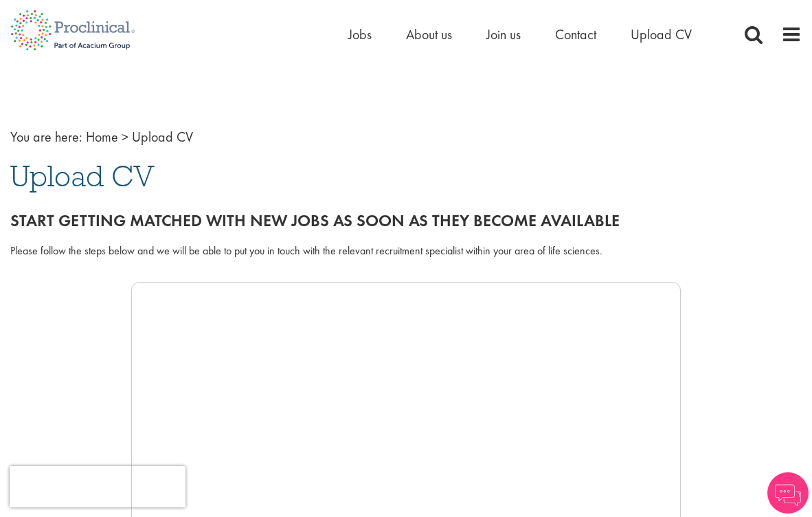 This screenshot has width=812, height=517. I want to click on span: Join us, so click(503, 34).